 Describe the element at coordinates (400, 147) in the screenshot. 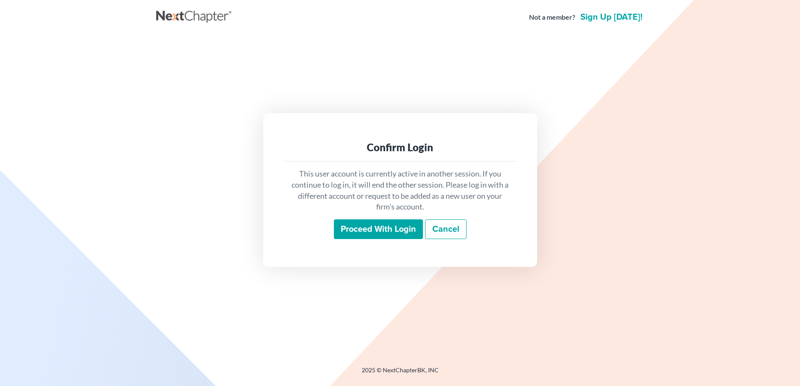

I see `div: Confirm Login` at that location.